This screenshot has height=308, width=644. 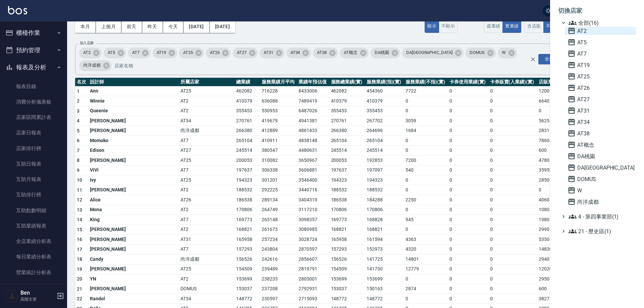 What do you see at coordinates (600, 179) in the screenshot?
I see `span: DOMUS` at bounding box center [600, 179].